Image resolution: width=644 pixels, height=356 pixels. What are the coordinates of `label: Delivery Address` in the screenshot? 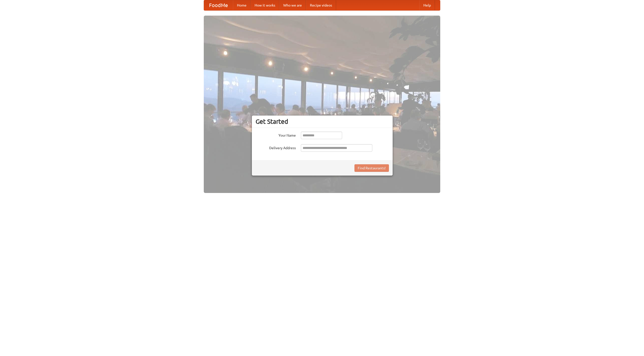 It's located at (276, 147).